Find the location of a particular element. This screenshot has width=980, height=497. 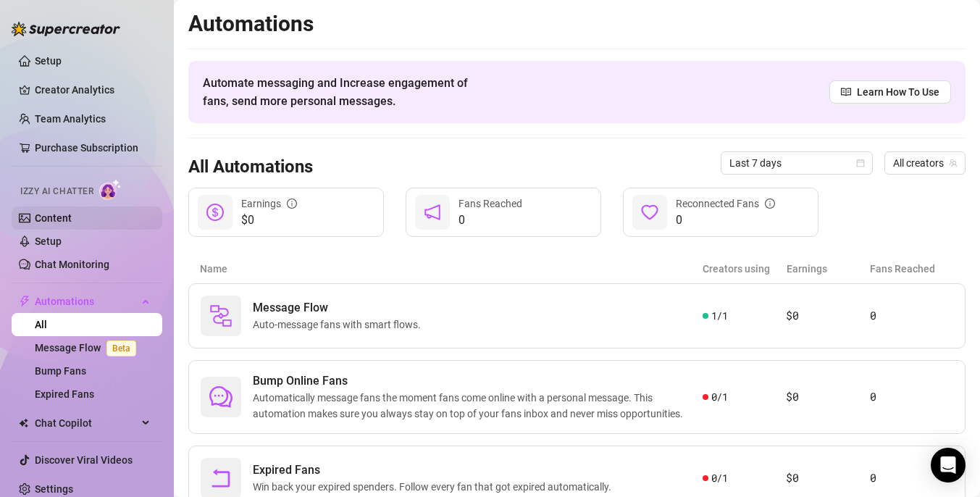

span: Auto-message fans with smart flows. is located at coordinates (340, 325).